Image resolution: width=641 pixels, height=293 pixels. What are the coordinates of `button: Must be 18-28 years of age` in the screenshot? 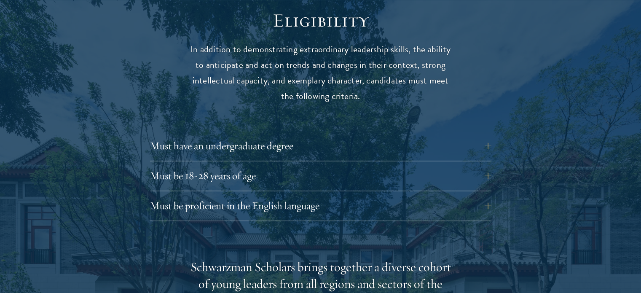 It's located at (321, 176).